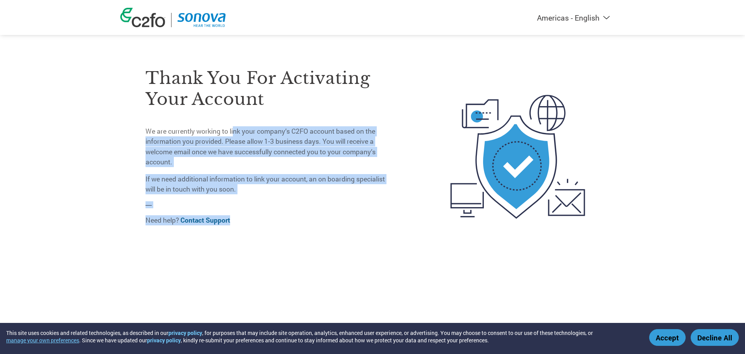  I want to click on img: c2fo logo, so click(143, 17).